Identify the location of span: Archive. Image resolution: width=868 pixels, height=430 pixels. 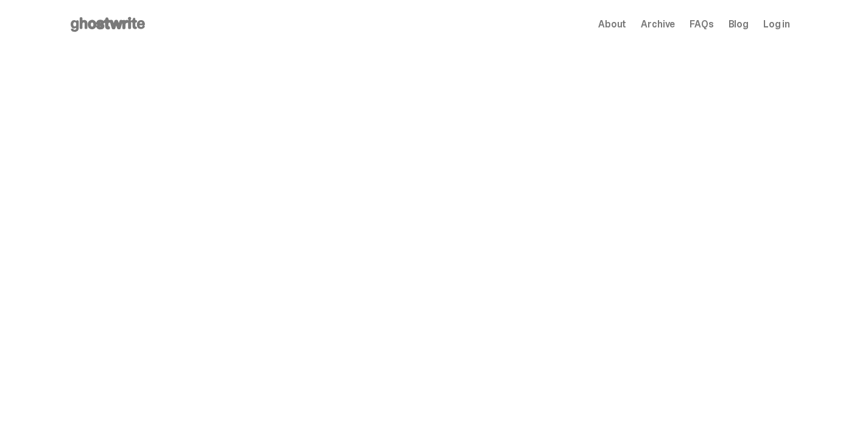
(658, 24).